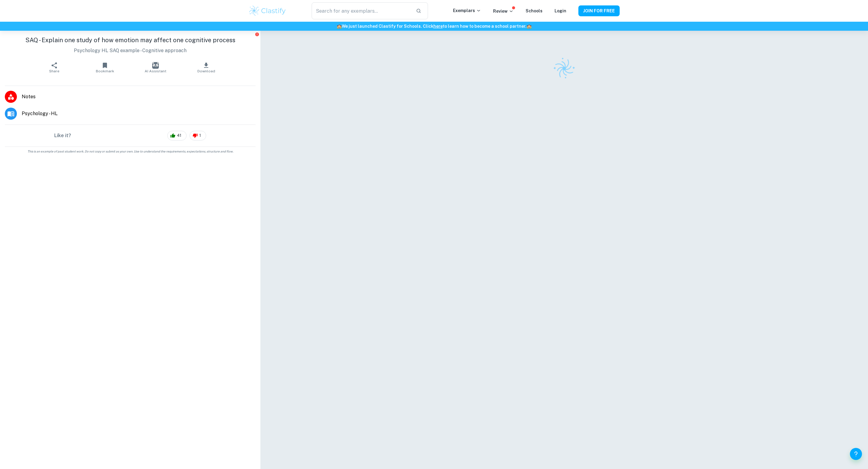  I want to click on span: Download, so click(206, 71).